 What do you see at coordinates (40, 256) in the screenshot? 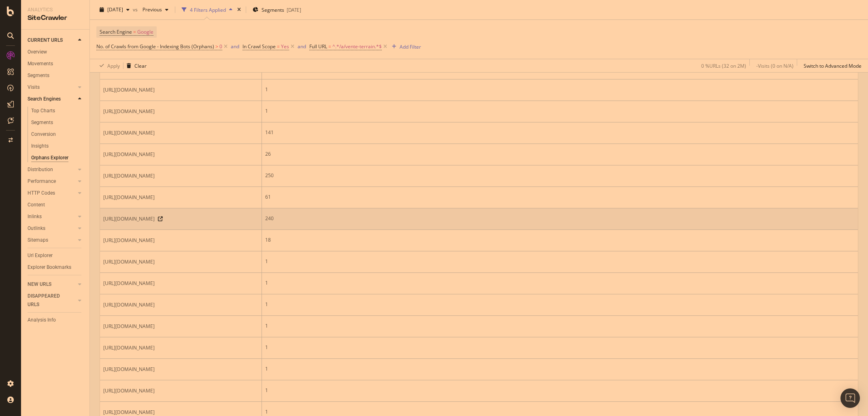
I see `div: Url Explorer` at bounding box center [40, 256].